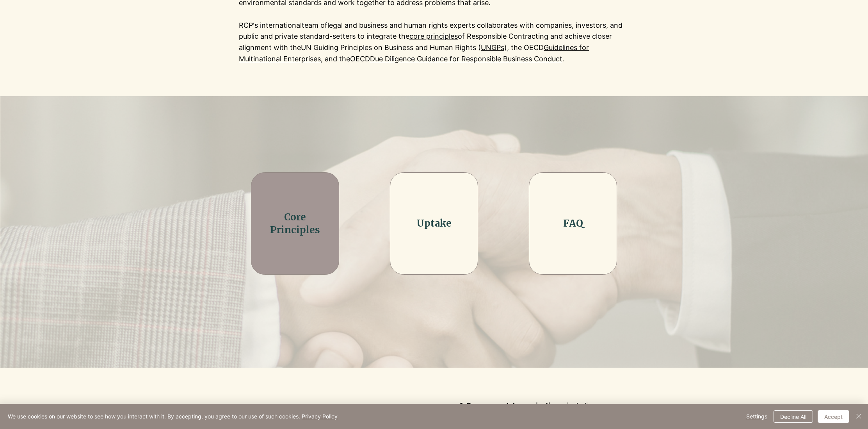 The image size is (868, 429). What do you see at coordinates (320, 416) in the screenshot?
I see `a: Privacy Policy` at bounding box center [320, 416].